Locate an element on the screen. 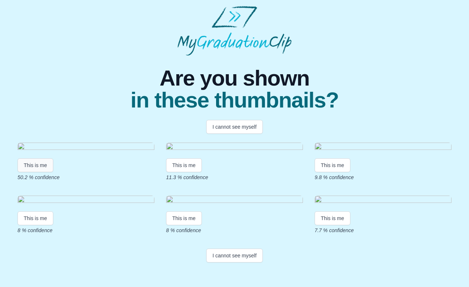  span: Are you shown is located at coordinates (234, 78).